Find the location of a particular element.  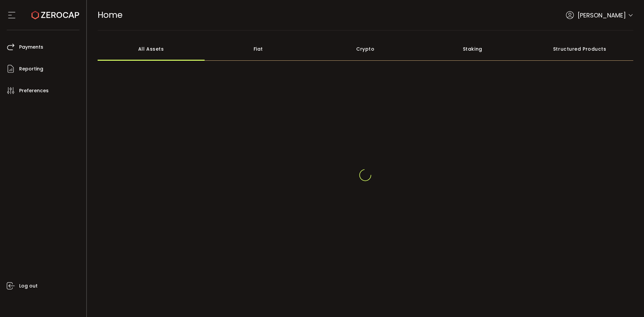

div: Crypto is located at coordinates (366, 49).